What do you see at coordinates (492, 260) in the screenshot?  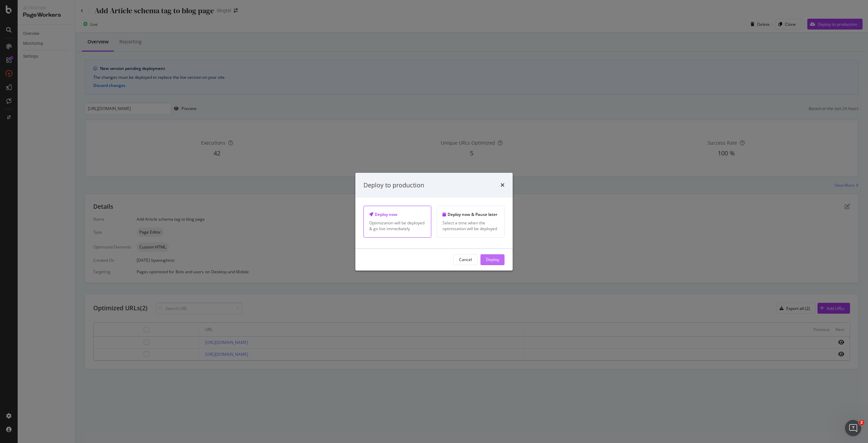 I see `button: Deploy` at bounding box center [492, 260].